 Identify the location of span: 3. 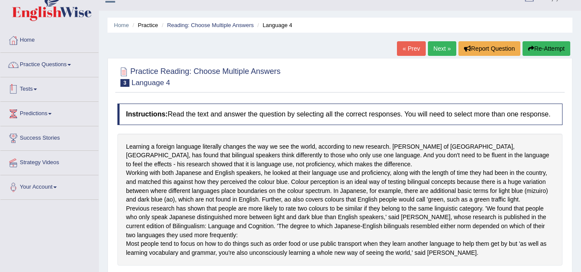
(125, 83).